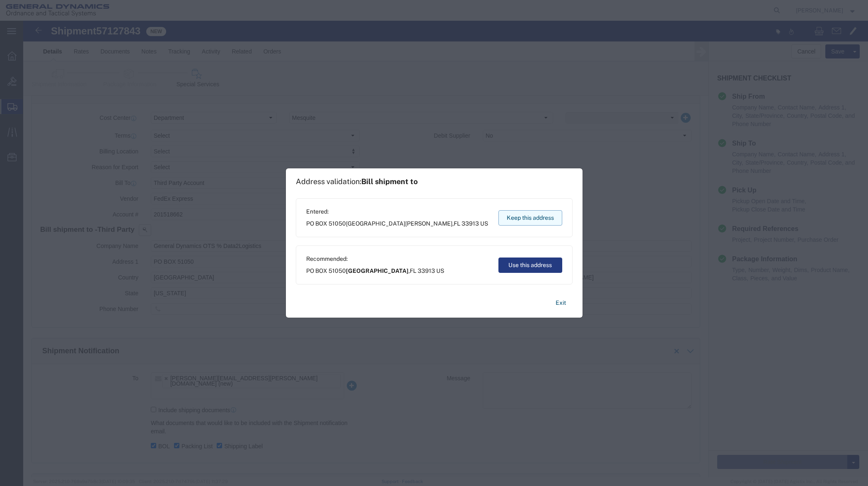 The image size is (868, 486). Describe the element at coordinates (530, 218) in the screenshot. I see `button: Keep this address` at that location.